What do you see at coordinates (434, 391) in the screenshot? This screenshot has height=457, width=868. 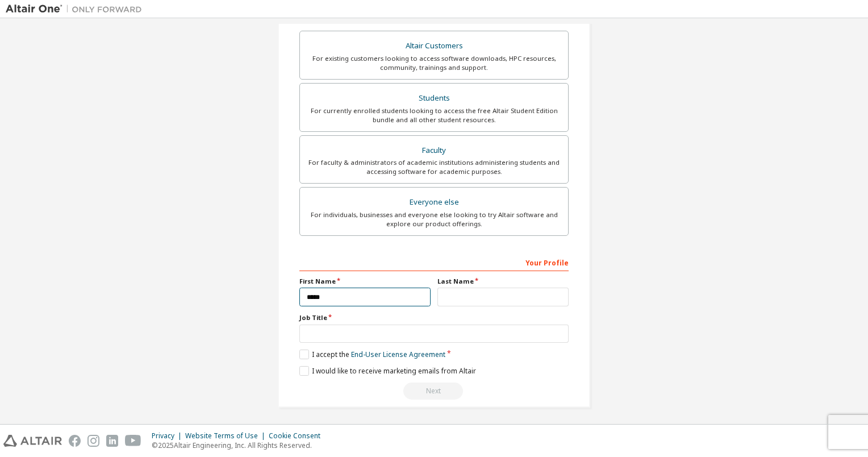 I see `div: Read and acccept EULA to continue` at bounding box center [434, 391].